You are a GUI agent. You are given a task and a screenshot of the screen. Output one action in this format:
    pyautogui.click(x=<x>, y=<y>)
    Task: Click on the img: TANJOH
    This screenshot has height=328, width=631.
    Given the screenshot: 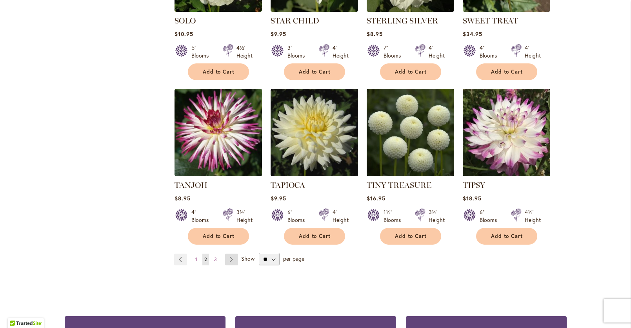 What is the action you would take?
    pyautogui.click(x=218, y=132)
    